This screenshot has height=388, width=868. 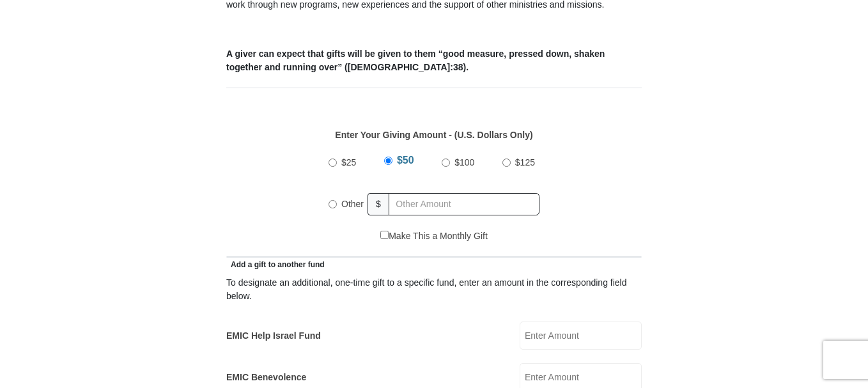 What do you see at coordinates (273, 336) in the screenshot?
I see `label: EMIC Help Israel Fund` at bounding box center [273, 336].